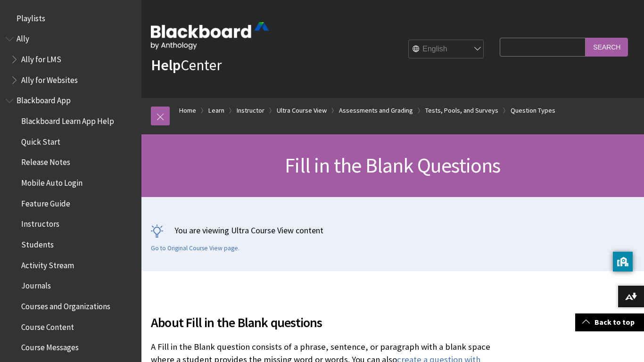  What do you see at coordinates (48, 264) in the screenshot?
I see `span: Activity Stream` at bounding box center [48, 264].